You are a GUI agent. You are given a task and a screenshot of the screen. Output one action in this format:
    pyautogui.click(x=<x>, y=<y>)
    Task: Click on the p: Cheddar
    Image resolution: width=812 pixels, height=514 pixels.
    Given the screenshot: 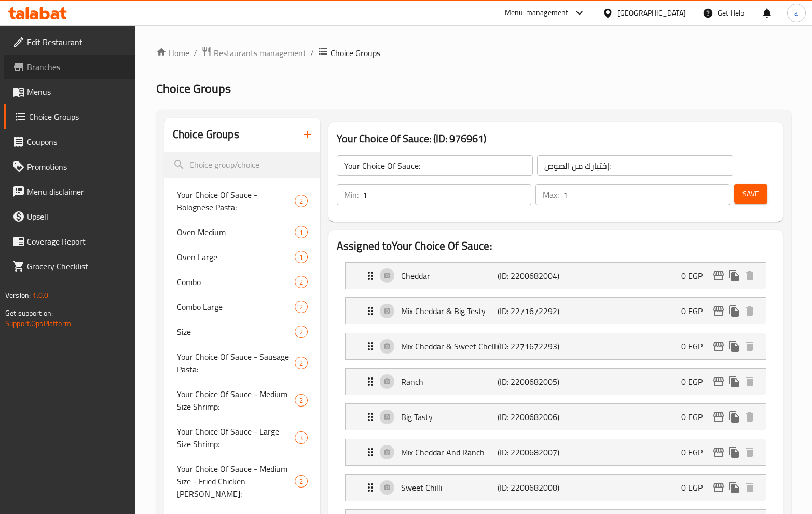 What is the action you would take?
    pyautogui.click(x=450, y=276)
    